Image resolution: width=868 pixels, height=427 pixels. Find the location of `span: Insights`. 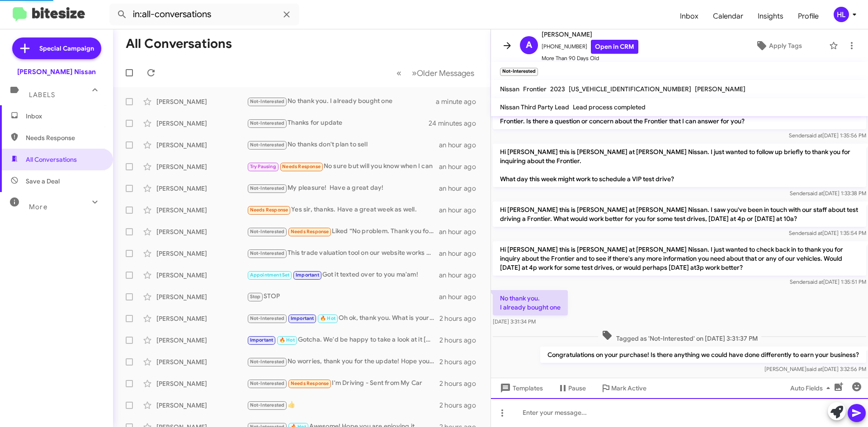

span: Insights is located at coordinates (770, 16).